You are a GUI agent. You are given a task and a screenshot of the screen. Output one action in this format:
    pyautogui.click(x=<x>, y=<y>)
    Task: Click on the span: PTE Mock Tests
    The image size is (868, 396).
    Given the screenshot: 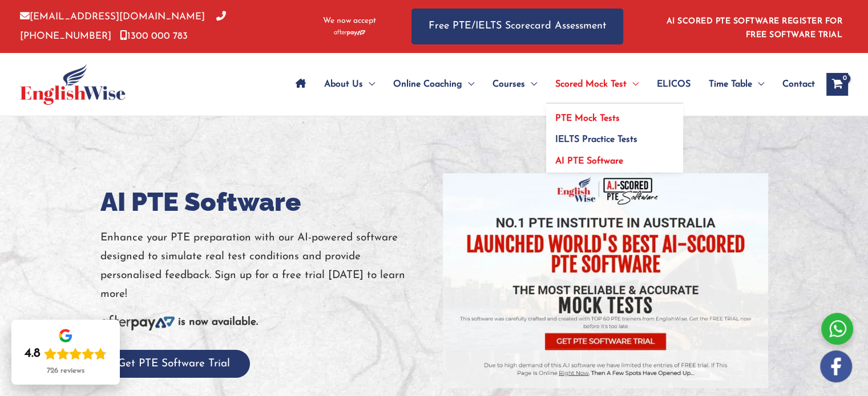 What is the action you would take?
    pyautogui.click(x=588, y=118)
    